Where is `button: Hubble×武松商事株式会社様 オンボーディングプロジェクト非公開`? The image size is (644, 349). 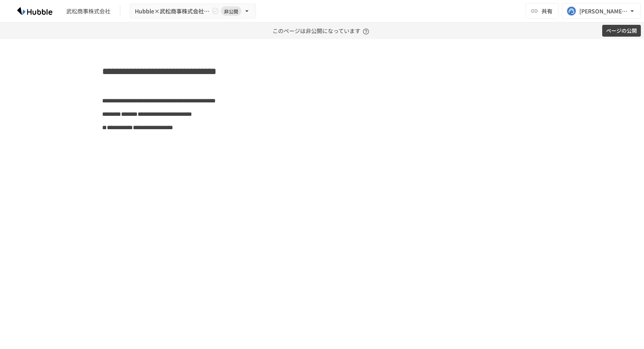
button: Hubble×武松商事株式会社様 オンボーディングプロジェクト非公開 is located at coordinates (193, 11).